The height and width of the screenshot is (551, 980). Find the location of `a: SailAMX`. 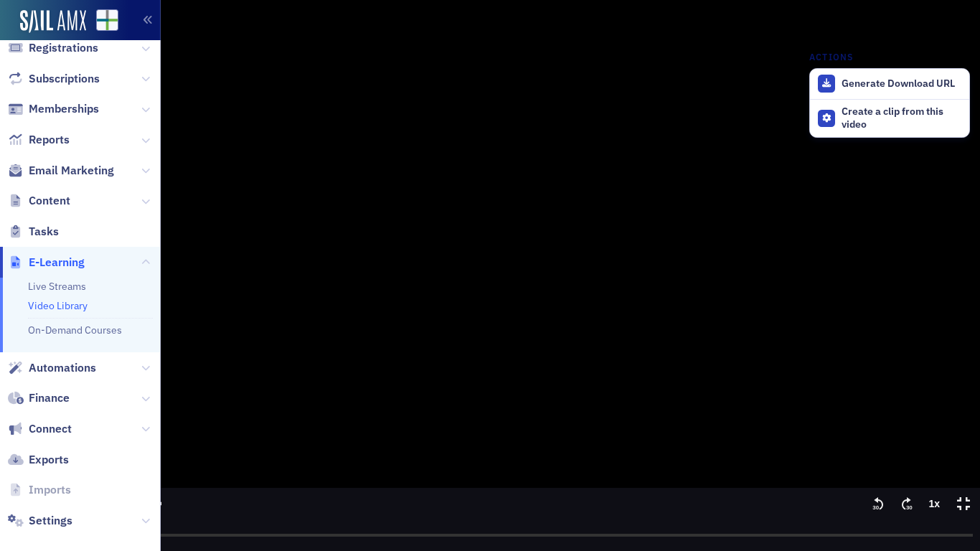

a: SailAMX is located at coordinates (53, 22).